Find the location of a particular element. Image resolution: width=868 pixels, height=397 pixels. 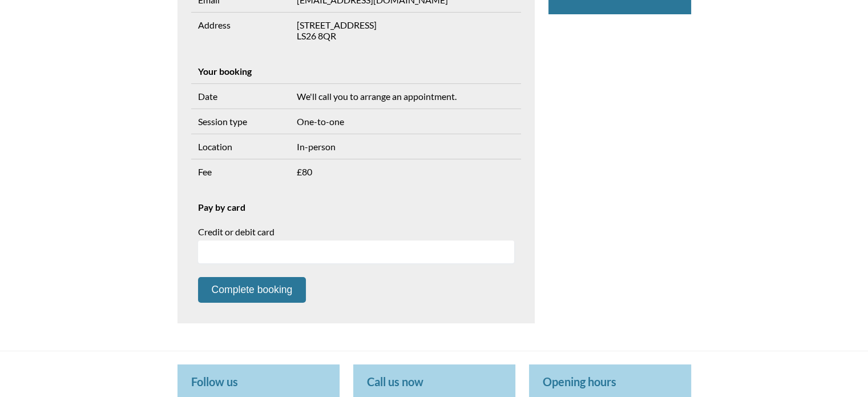

th: Pay by card is located at coordinates (356, 207).